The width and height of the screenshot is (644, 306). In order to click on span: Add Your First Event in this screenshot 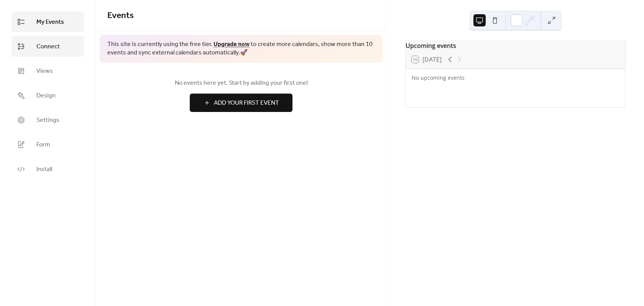, I will do `click(246, 103)`.